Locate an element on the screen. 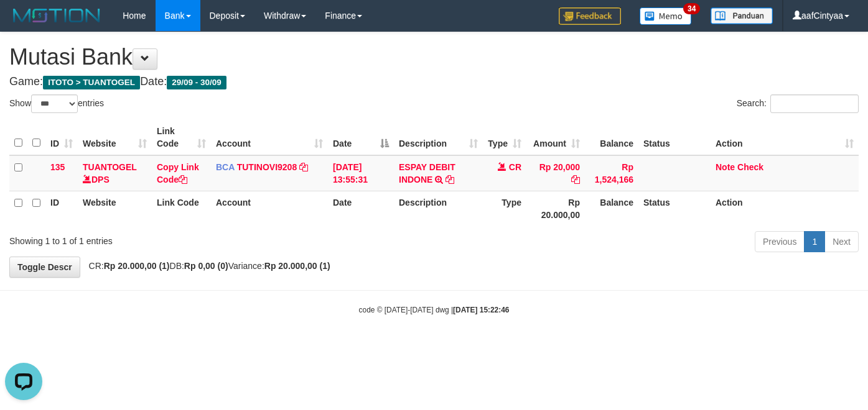  div: Showing 1 to 1 of 1 entries is located at coordinates (180, 239).